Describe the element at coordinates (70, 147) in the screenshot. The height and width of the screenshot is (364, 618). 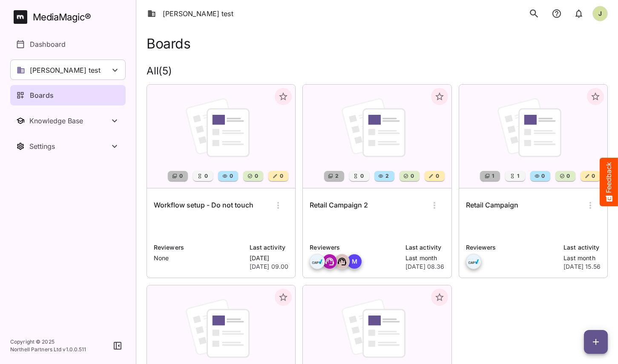
I see `div: Settings` at that location.